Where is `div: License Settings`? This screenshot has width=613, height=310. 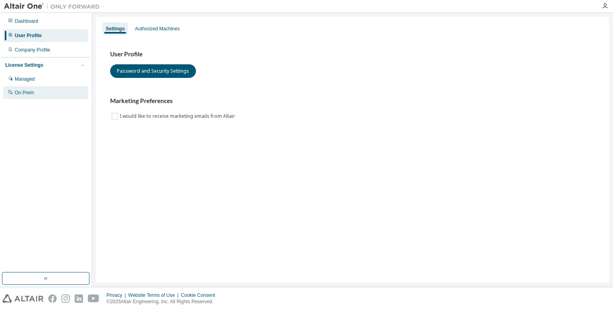 div: License Settings is located at coordinates (24, 65).